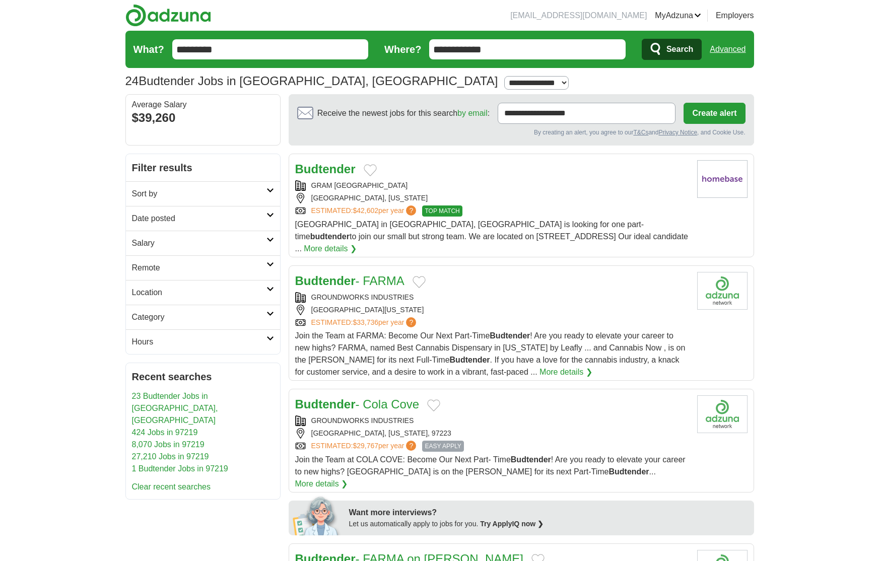 The width and height of the screenshot is (879, 561). Describe the element at coordinates (199, 342) in the screenshot. I see `h2: Hours` at that location.